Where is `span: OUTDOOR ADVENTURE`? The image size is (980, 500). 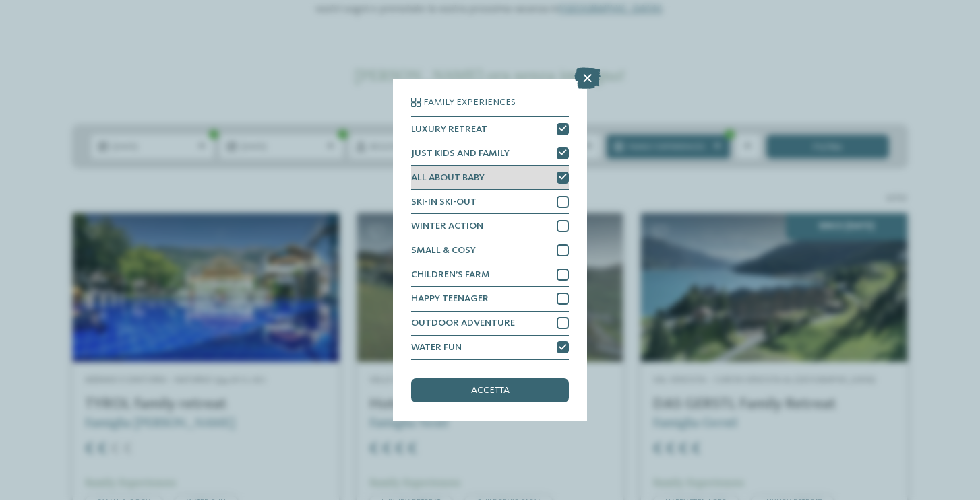 span: OUTDOOR ADVENTURE is located at coordinates (463, 323).